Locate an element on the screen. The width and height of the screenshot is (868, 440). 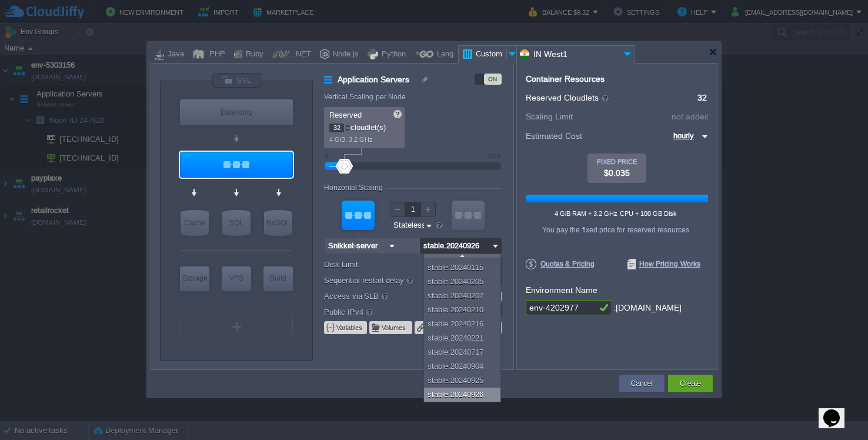
div: Storage Containers is located at coordinates (194, 279).